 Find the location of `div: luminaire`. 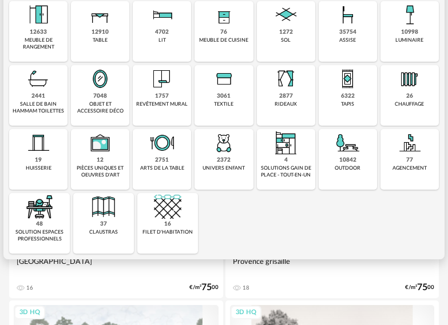

div: luminaire is located at coordinates (409, 40).